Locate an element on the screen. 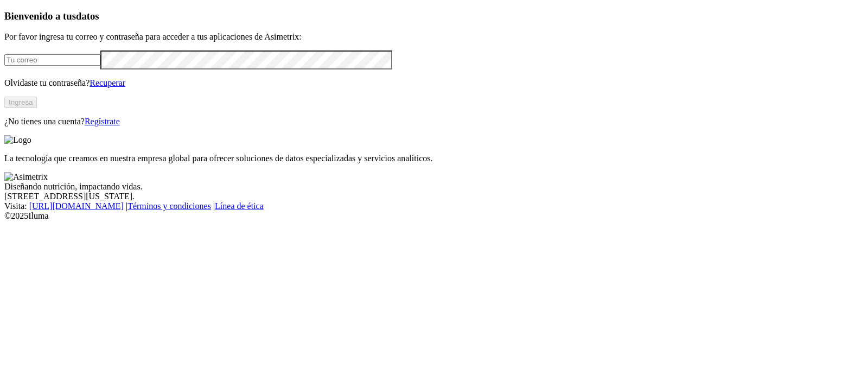  a: Términos y condiciones is located at coordinates (169, 206).